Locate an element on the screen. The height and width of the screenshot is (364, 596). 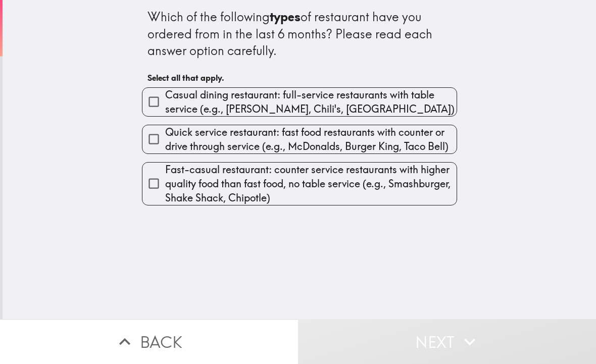
span: Quick service restaurant: fast food restaurants with counter or drive through service (e.g., McDo... is located at coordinates (311, 140).